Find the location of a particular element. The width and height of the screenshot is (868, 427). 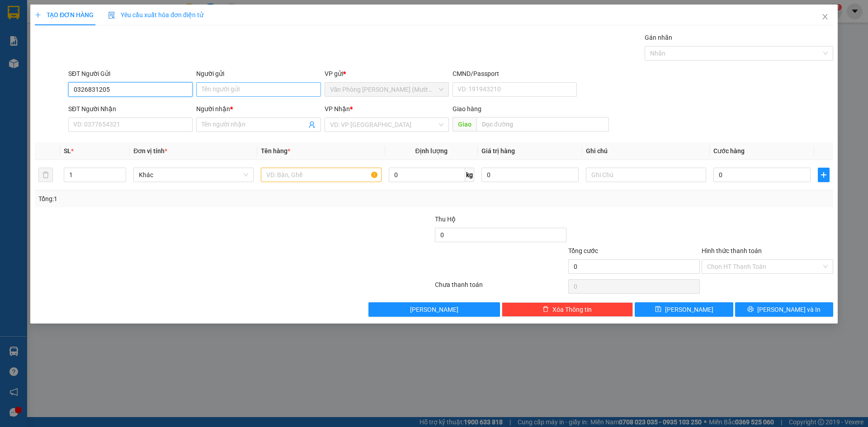

span: TẠO ĐƠN HÀNG is located at coordinates (64, 15).